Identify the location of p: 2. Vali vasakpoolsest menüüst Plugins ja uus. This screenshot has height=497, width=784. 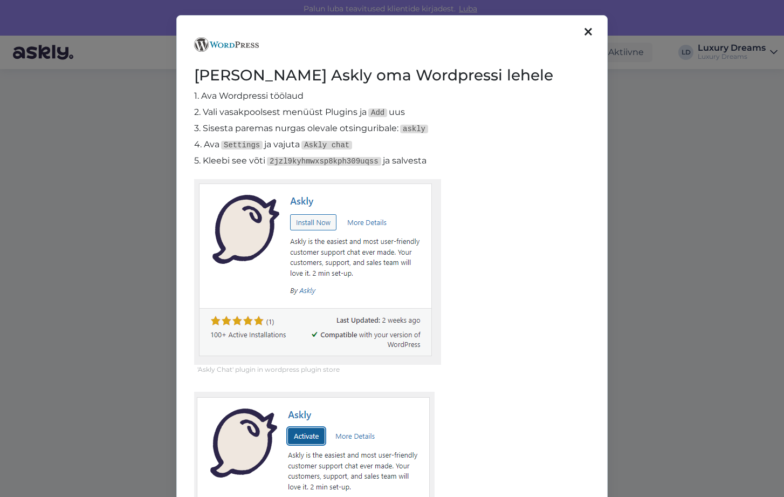
(392, 112).